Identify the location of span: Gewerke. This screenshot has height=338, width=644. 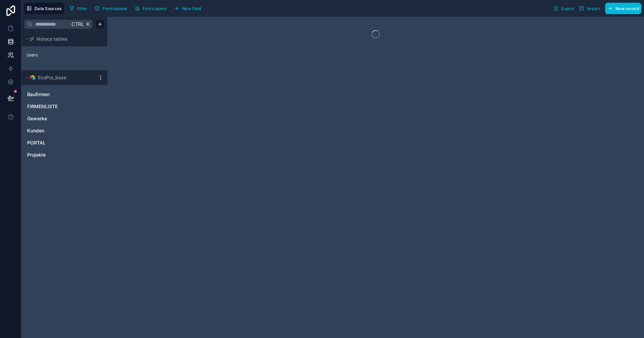
(37, 118).